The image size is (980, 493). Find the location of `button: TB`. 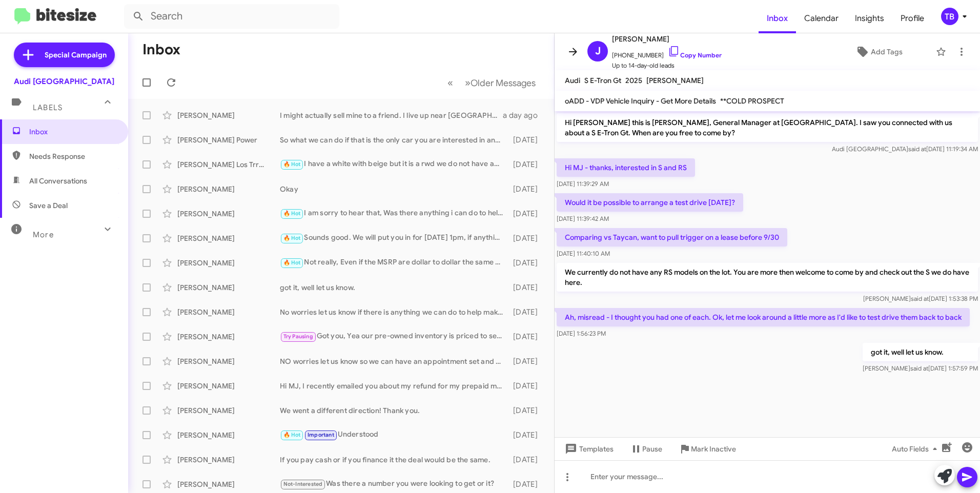

button: TB is located at coordinates (951, 16).